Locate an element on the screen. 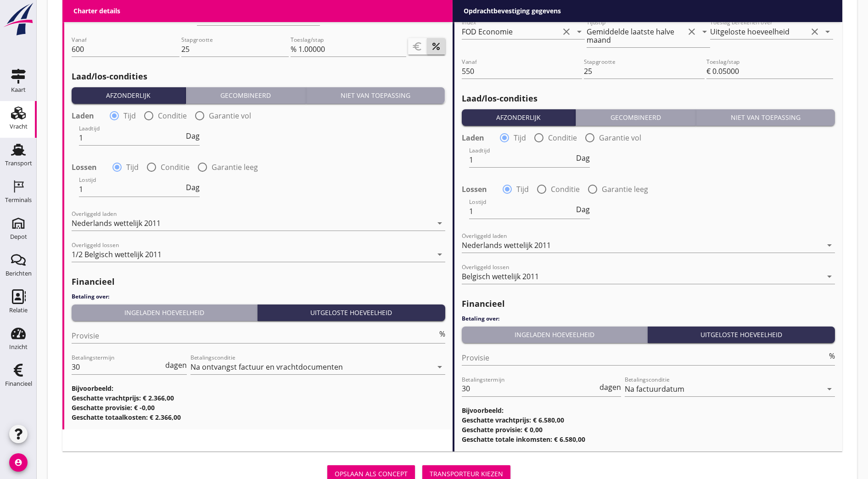 The height and width of the screenshot is (479, 868). i: euro is located at coordinates (417, 47).